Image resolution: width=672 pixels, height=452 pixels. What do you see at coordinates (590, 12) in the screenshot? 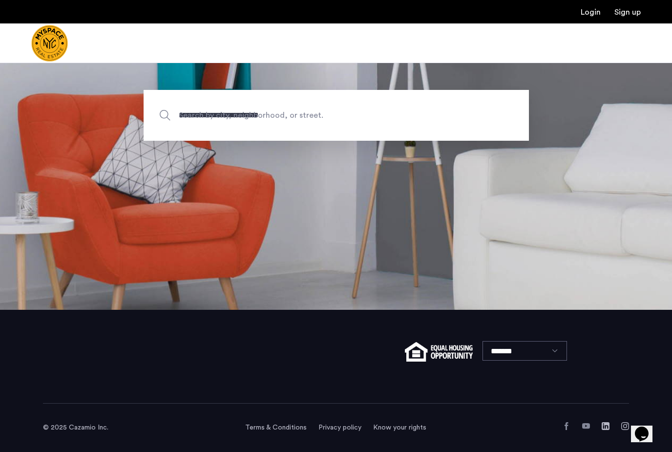
I see `a: Login` at bounding box center [590, 12].